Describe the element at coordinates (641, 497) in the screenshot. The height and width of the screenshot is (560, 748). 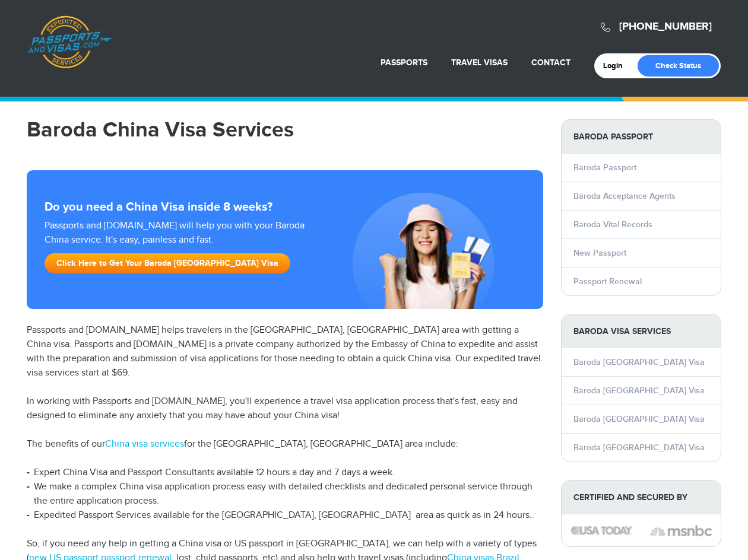
I see `strong: Certified and Secured by` at that location.